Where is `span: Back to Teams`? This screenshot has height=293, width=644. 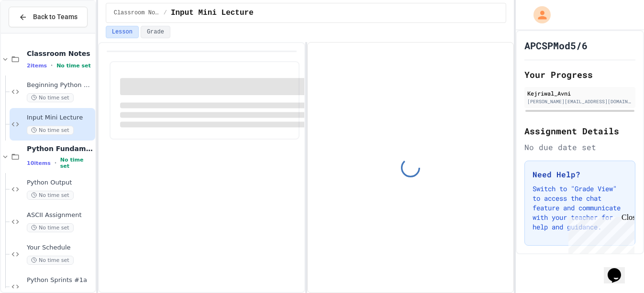
span: Back to Teams is located at coordinates (55, 16).